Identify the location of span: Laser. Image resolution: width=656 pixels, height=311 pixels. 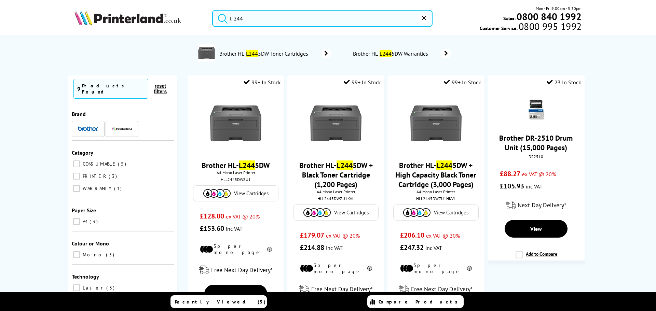
(93, 288).